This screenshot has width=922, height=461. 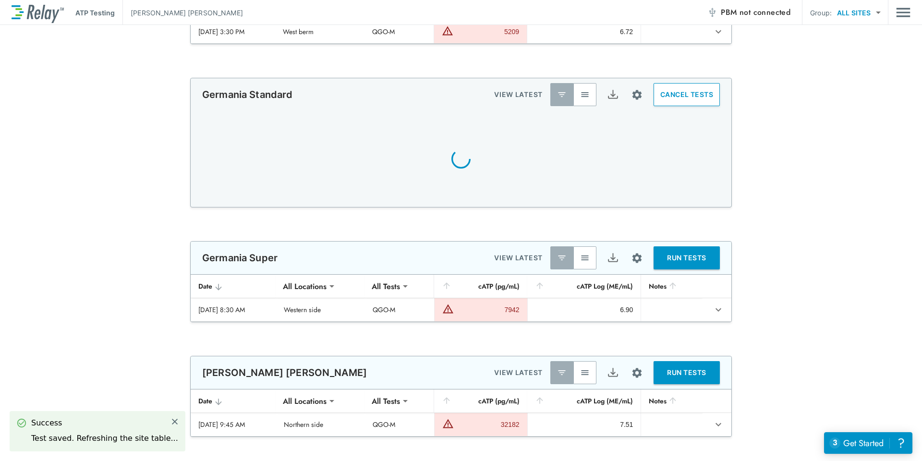 What do you see at coordinates (712, 12) in the screenshot?
I see `img: Offline Icon` at bounding box center [712, 12].